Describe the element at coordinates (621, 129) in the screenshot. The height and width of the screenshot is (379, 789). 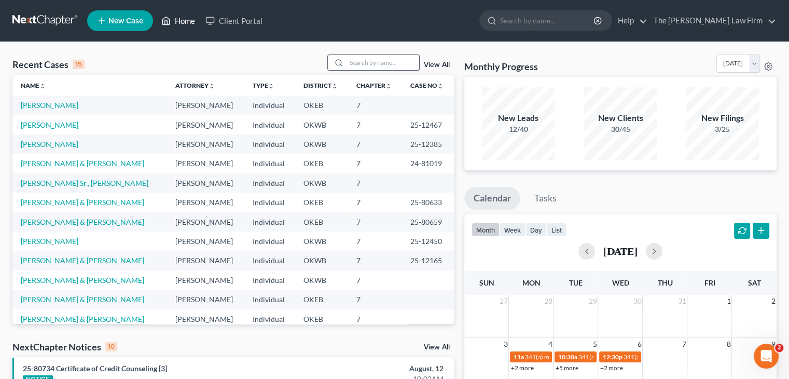
I see `div: 30/45` at that location.